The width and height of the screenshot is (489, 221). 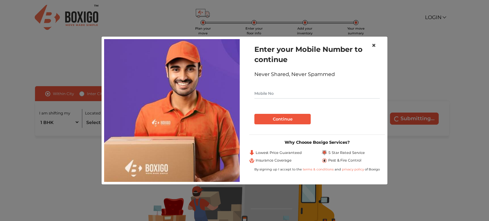 What do you see at coordinates (282, 119) in the screenshot?
I see `button: Continue` at bounding box center [282, 119].